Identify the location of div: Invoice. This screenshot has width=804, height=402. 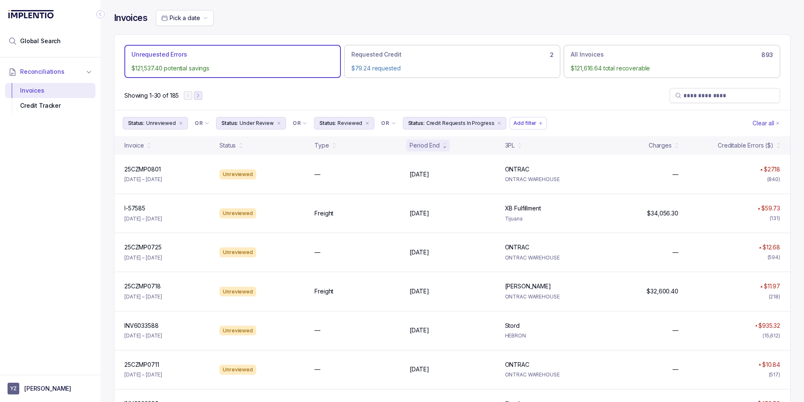
(134, 145).